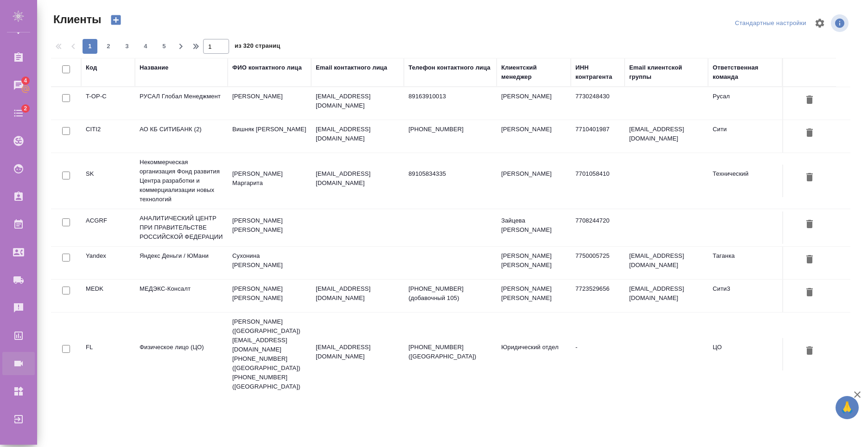  I want to click on div: Email контактного лица, so click(351, 68).